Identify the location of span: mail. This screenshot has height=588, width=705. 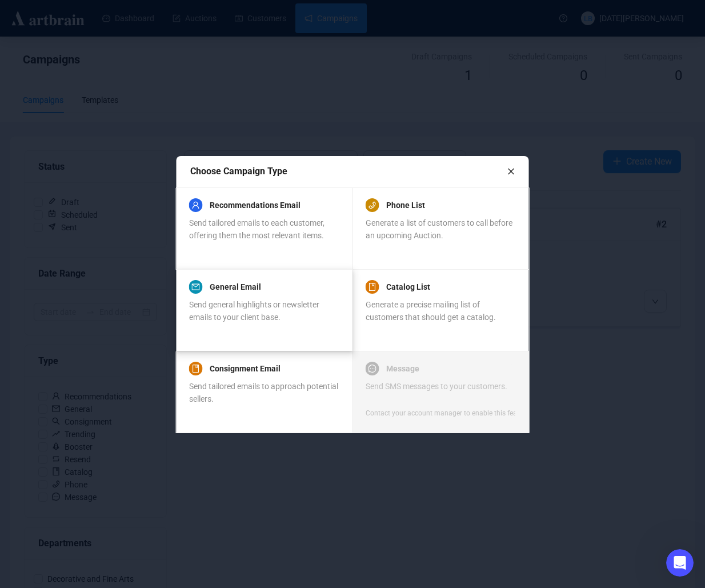
(196, 287).